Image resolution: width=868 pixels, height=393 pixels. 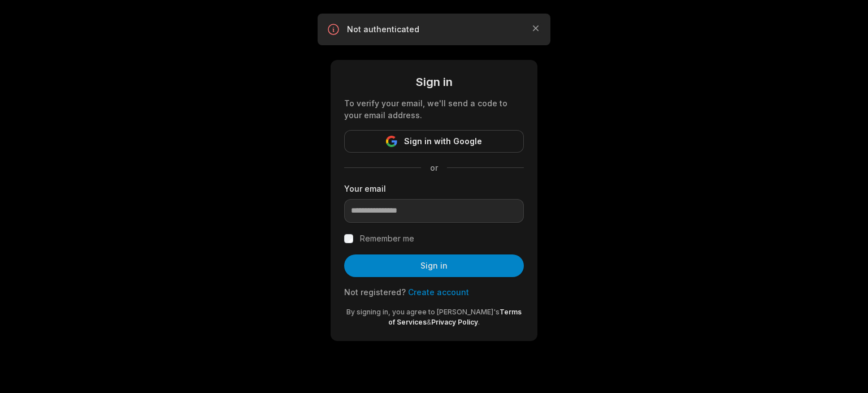 I want to click on div: Sign in, so click(x=434, y=82).